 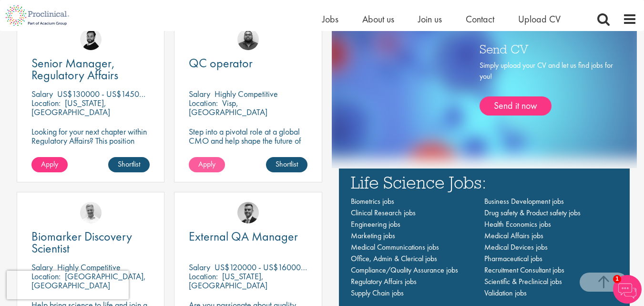 What do you see at coordinates (505, 293) in the screenshot?
I see `span: Validation jobs` at bounding box center [505, 293].